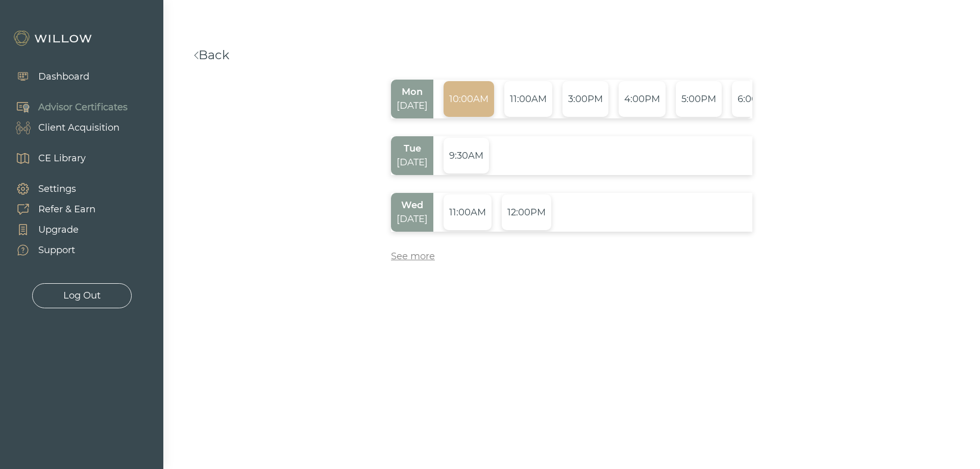 Image resolution: width=980 pixels, height=469 pixels. I want to click on img: Willow, so click(53, 38).